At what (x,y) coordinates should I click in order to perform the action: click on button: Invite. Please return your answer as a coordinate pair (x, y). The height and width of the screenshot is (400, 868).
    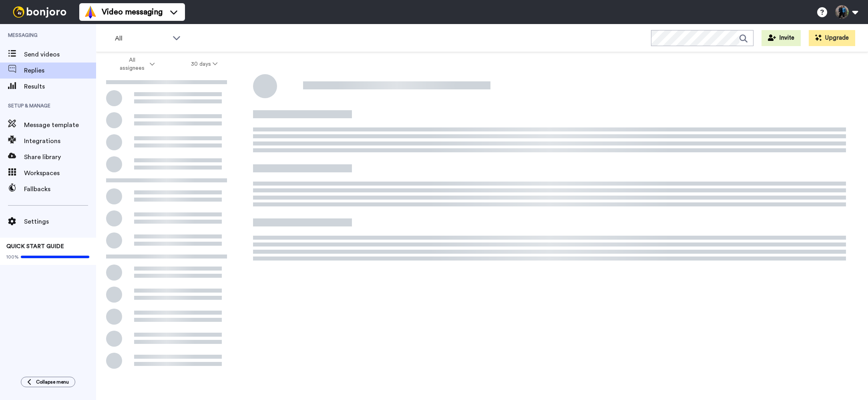
    Looking at the image, I should click on (781, 38).